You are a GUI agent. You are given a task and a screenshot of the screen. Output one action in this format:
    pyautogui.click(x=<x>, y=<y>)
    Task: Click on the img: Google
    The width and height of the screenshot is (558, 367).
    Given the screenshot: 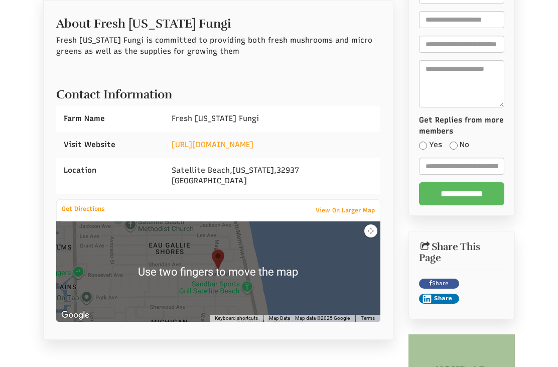 What is the action you would take?
    pyautogui.click(x=75, y=315)
    